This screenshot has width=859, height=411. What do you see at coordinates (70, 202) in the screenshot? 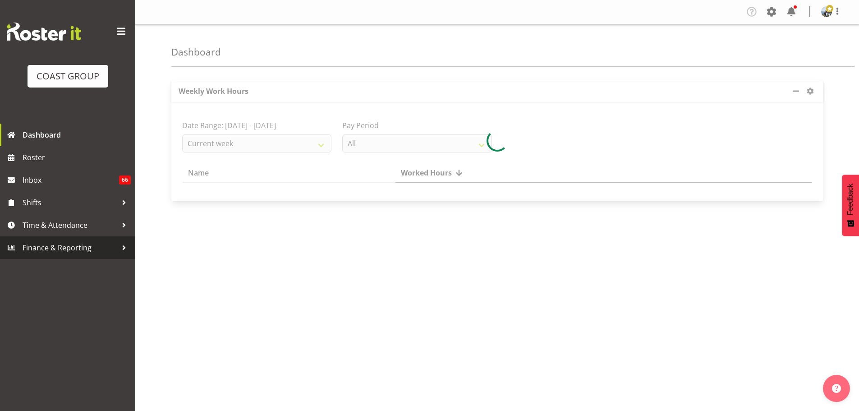
I see `span: Shifts` at bounding box center [70, 202].